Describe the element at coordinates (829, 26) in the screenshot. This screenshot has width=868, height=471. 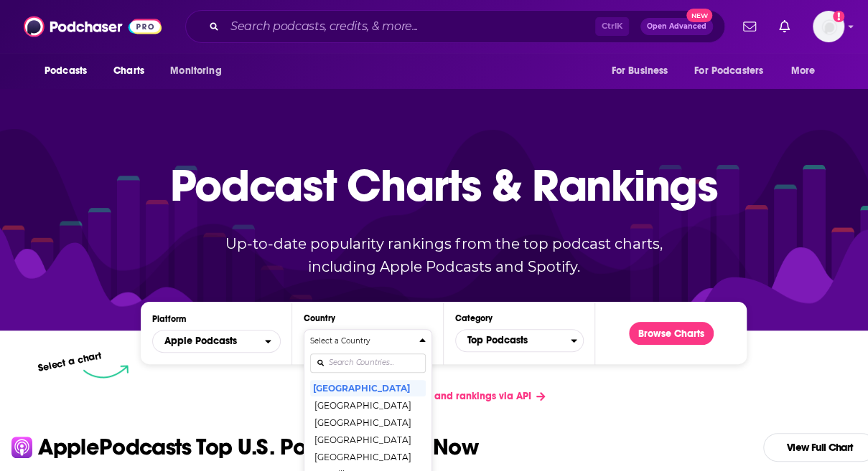
I see `button: Show profile menu` at that location.